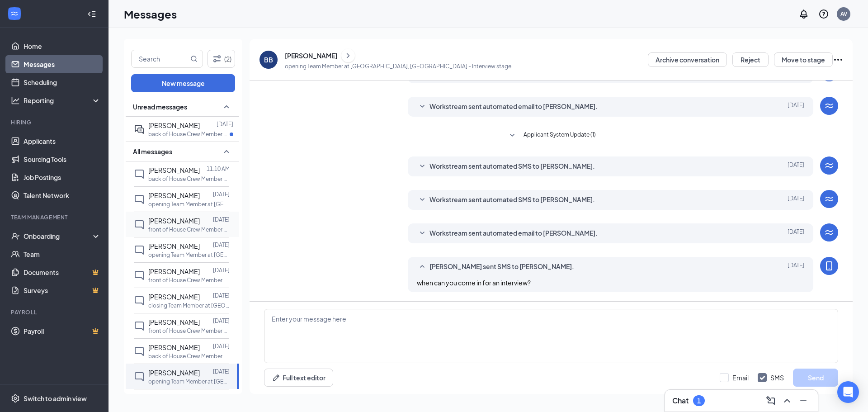 This screenshot has height=412, width=868. I want to click on a: Messages, so click(62, 64).